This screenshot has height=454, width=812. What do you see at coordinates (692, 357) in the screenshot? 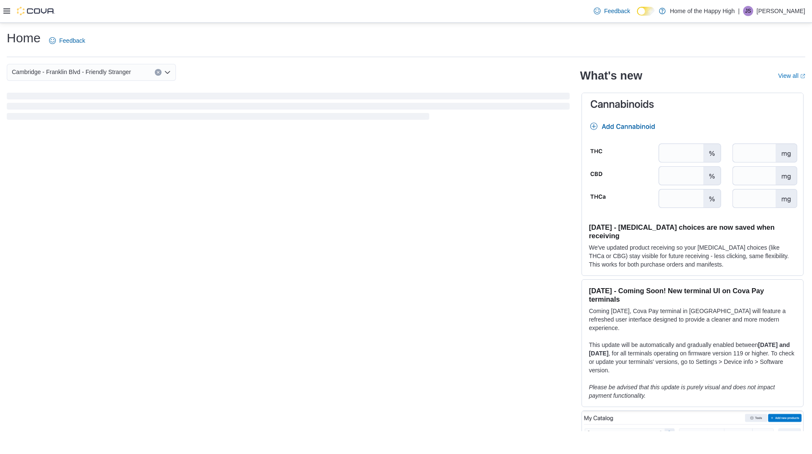
I see `p: This update will be automatically and gradually enabled between , for all terminals operating on ...` at bounding box center [692, 357].